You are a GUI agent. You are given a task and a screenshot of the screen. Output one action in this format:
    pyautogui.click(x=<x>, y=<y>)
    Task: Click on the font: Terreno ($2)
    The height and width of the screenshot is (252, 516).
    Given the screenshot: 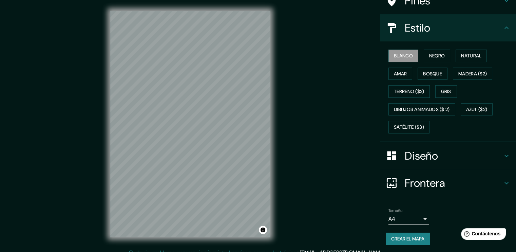 What is the action you would take?
    pyautogui.click(x=409, y=91)
    